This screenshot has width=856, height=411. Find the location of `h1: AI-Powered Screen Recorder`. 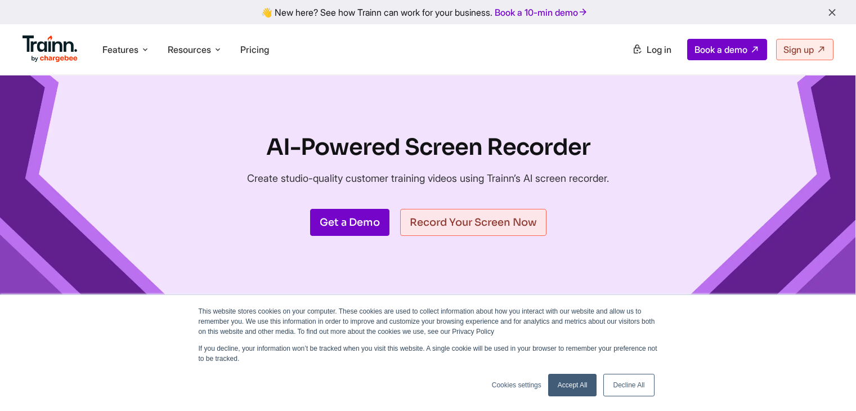

h1: AI-Powered Screen Recorder is located at coordinates (428, 147).